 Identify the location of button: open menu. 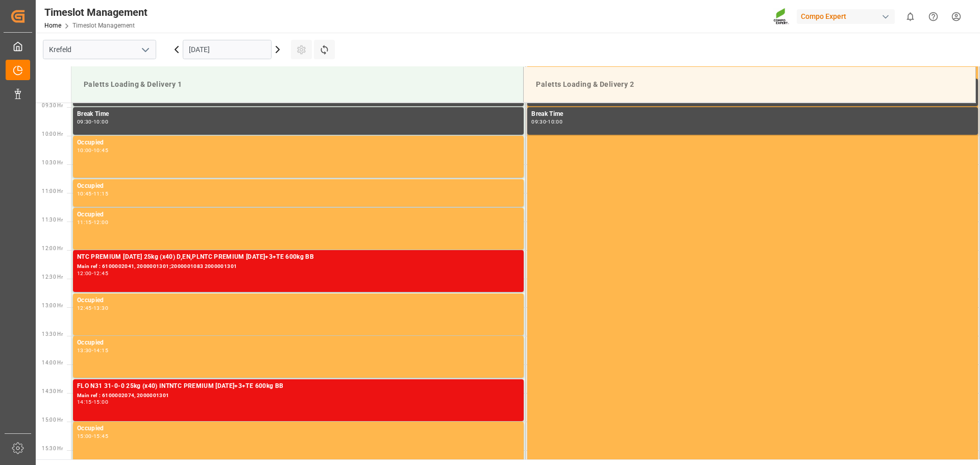
(145, 49).